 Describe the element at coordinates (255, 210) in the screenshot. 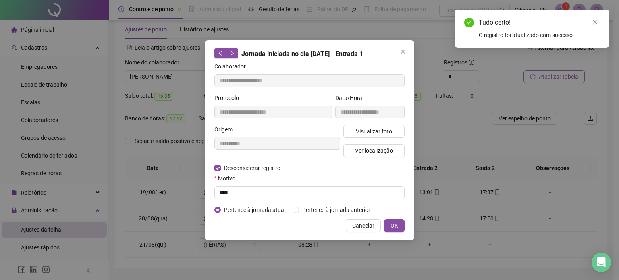

I see `span: Pertence à jornada atual` at that location.